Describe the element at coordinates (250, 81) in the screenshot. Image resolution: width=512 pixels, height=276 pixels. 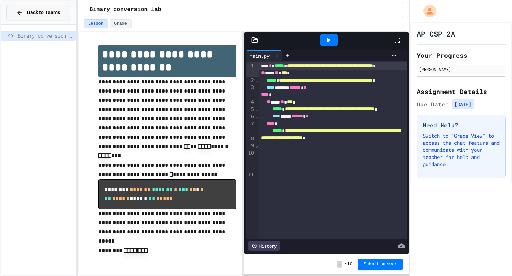
I see `div: 2` at that location.